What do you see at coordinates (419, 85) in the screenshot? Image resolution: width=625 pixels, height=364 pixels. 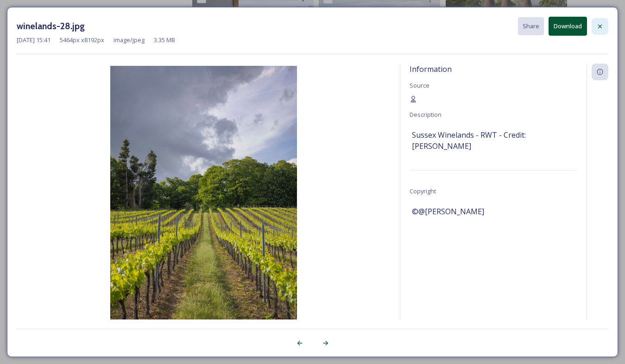 I see `span: Source` at bounding box center [419, 85].